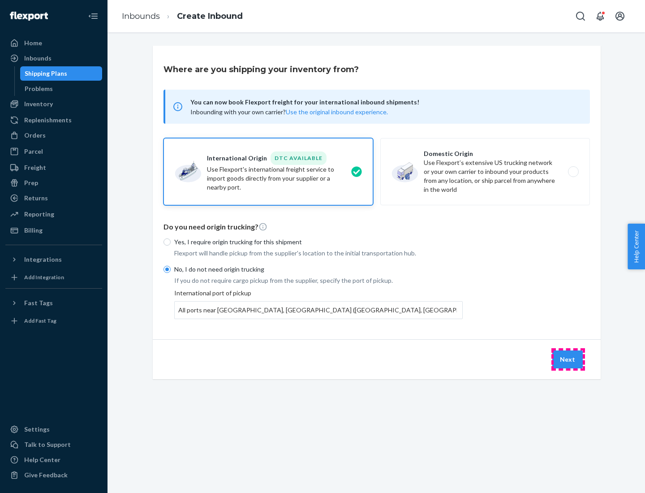 The height and width of the screenshot is (493, 645). Describe the element at coordinates (39, 303) in the screenshot. I see `div: Fast Tags` at that location.